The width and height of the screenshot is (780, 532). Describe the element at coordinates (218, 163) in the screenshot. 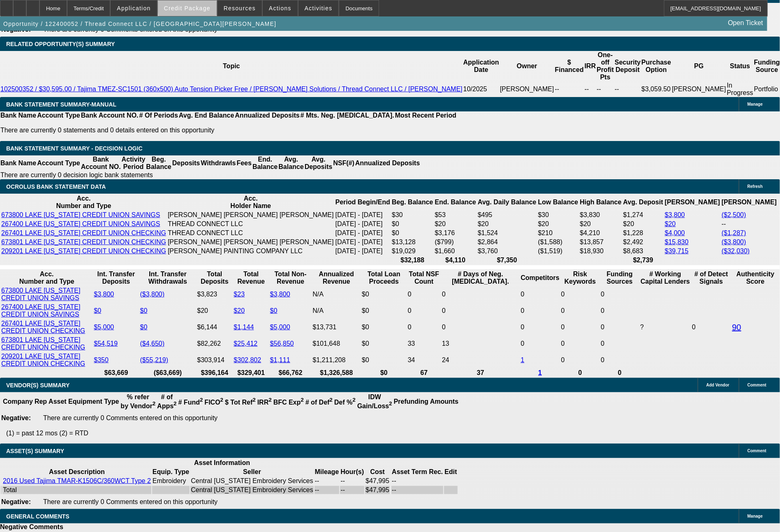

I see `th: Withdrawls` at that location.